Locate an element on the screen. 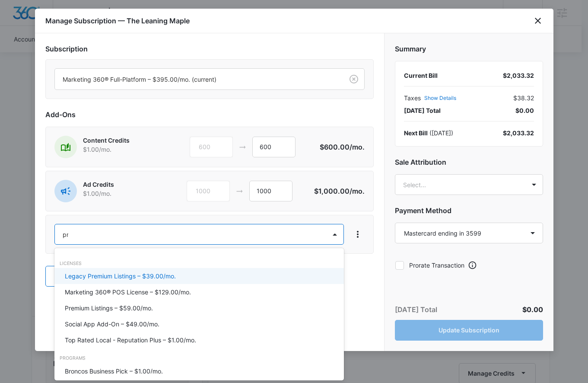  p: Premium Listings – $59.00/mo. is located at coordinates (109, 307).